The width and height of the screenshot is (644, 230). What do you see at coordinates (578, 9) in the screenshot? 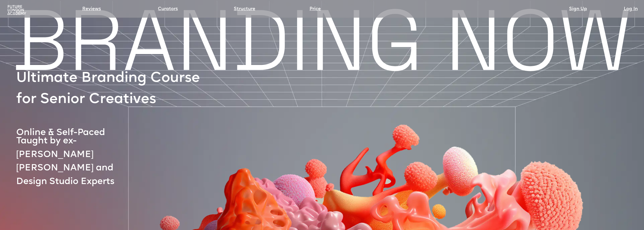
I see `a: Sign Up` at bounding box center [578, 9].